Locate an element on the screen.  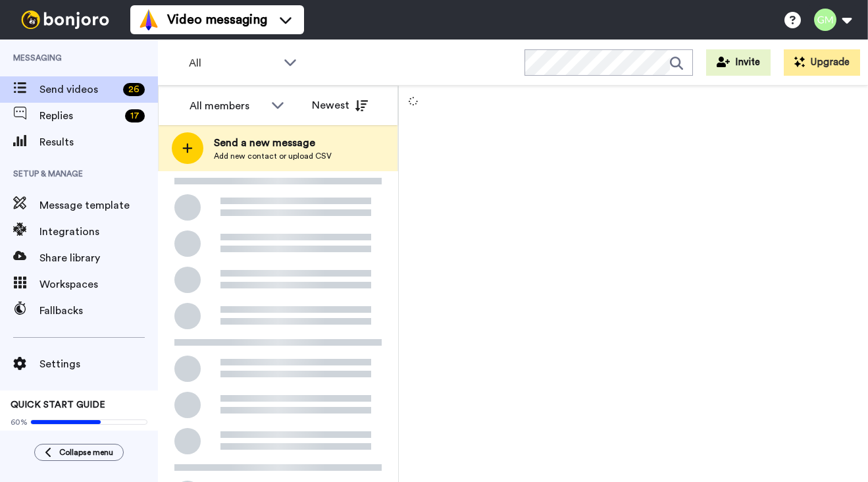
span: QUICK START GUIDE is located at coordinates (58, 405).